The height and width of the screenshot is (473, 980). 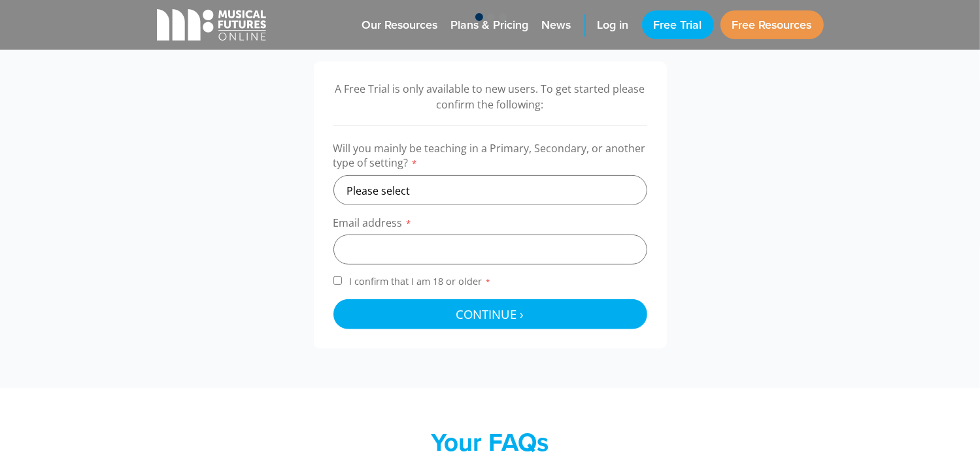 What do you see at coordinates (678, 25) in the screenshot?
I see `a: Free Trial` at bounding box center [678, 25].